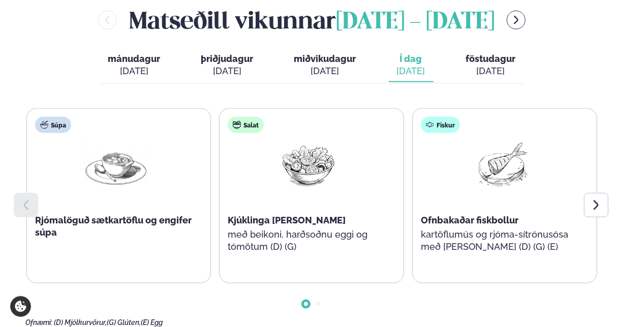  I want to click on span: mánudagur, so click(134, 58).